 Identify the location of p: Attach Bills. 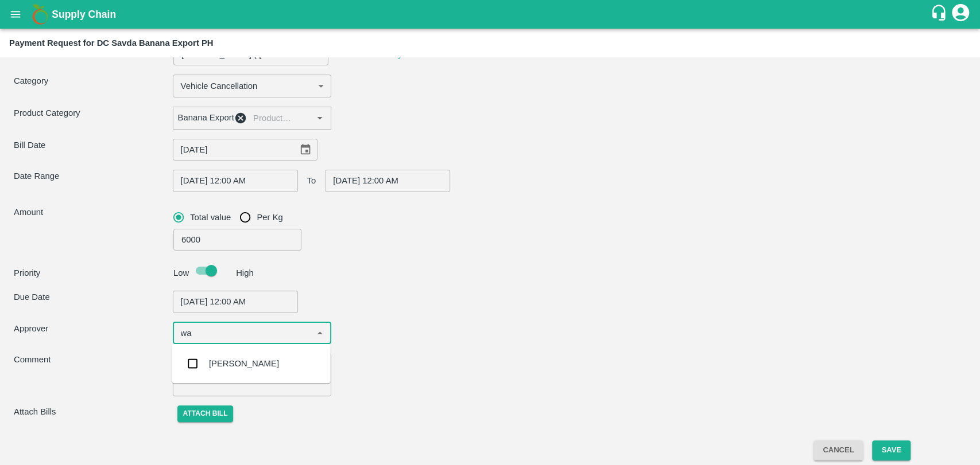
(93, 412).